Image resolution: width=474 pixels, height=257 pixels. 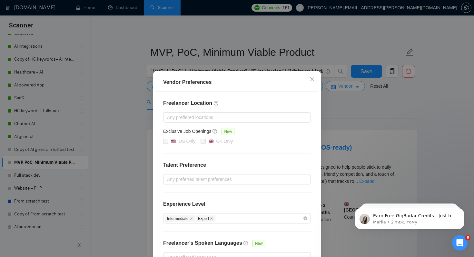 What do you see at coordinates (20, 25) in the screenshot?
I see `img: Profile image for Mariia` at bounding box center [20, 25].